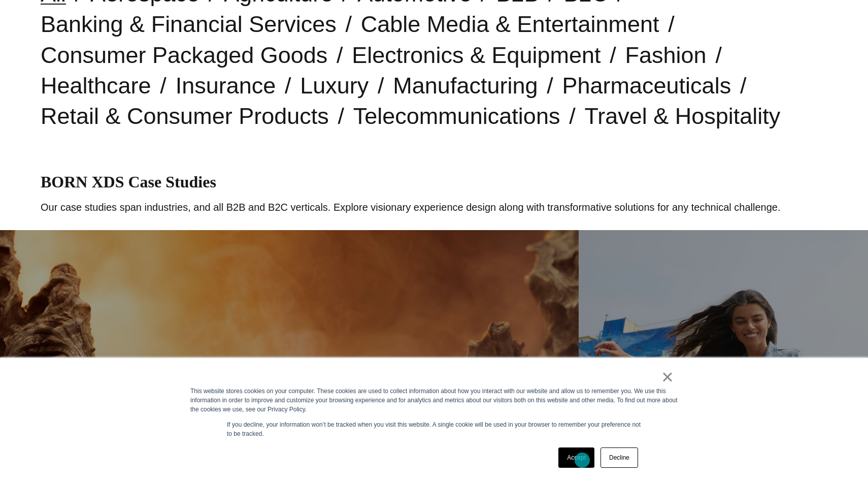 The width and height of the screenshot is (868, 481). I want to click on a: Retail & Consumer Products, so click(185, 116).